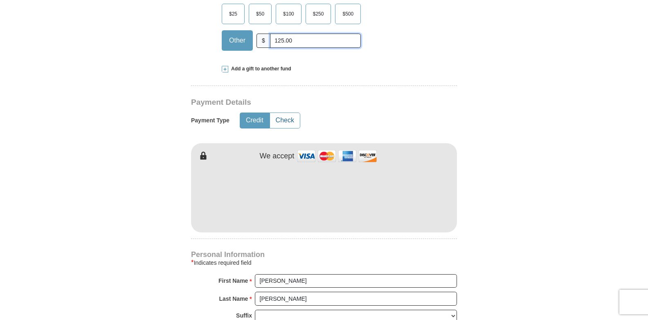  Describe the element at coordinates (277, 156) in the screenshot. I see `h4: We accept` at that location.